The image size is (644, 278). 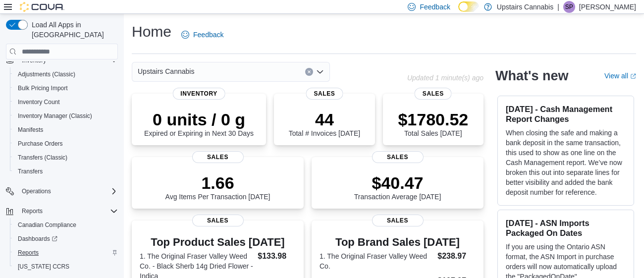 I want to click on p: $40.47, so click(x=398, y=183).